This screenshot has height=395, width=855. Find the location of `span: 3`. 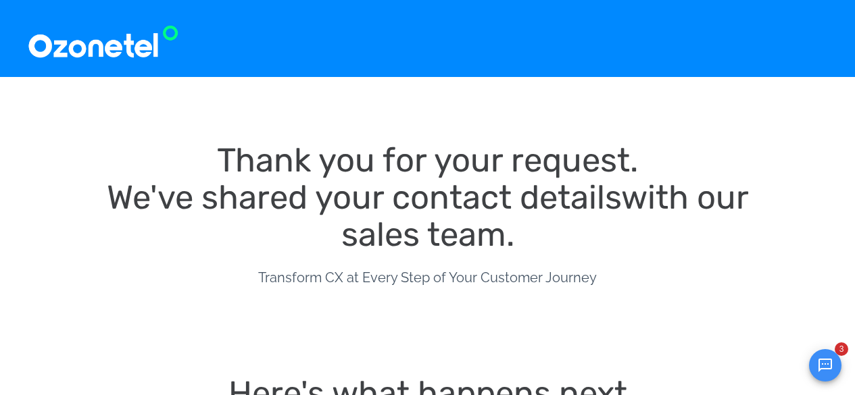

span: 3 is located at coordinates (841, 349).